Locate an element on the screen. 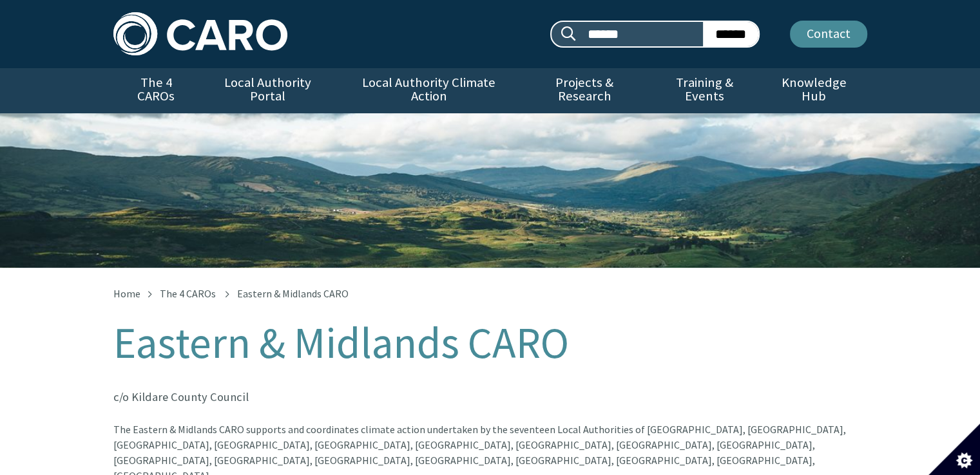 The width and height of the screenshot is (980, 475). a: Knowledge Hub is located at coordinates (814, 91).